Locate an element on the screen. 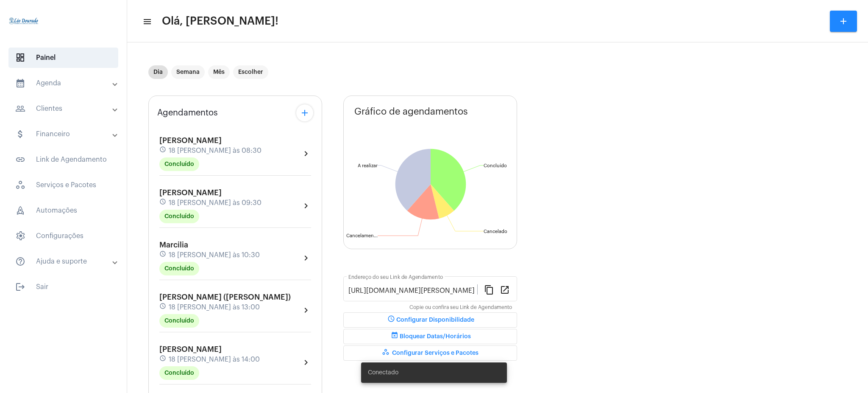  span: Configurações is located at coordinates (63, 236).